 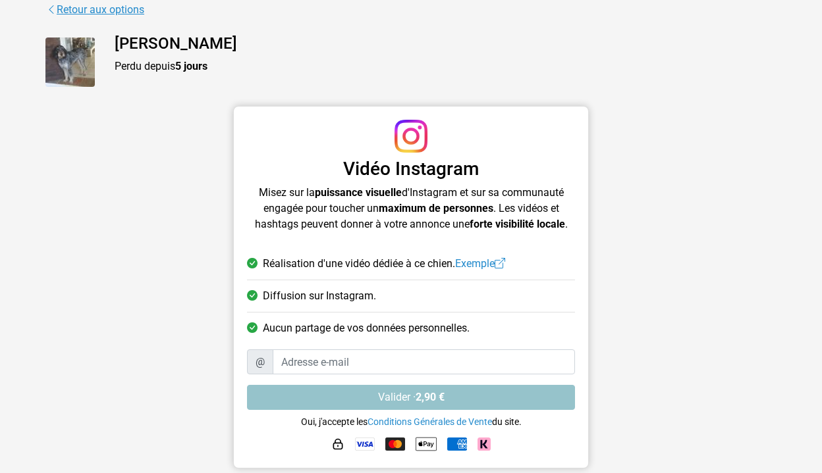 What do you see at coordinates (436, 208) in the screenshot?
I see `strong: maximum de personnes` at bounding box center [436, 208].